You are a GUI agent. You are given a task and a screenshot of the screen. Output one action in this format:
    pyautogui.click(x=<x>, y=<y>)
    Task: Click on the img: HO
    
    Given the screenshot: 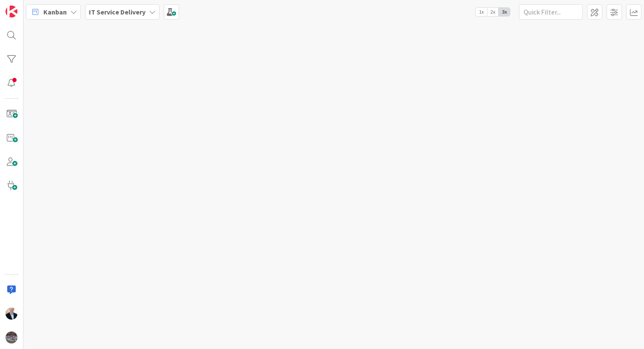 What is the action you would take?
    pyautogui.click(x=11, y=314)
    